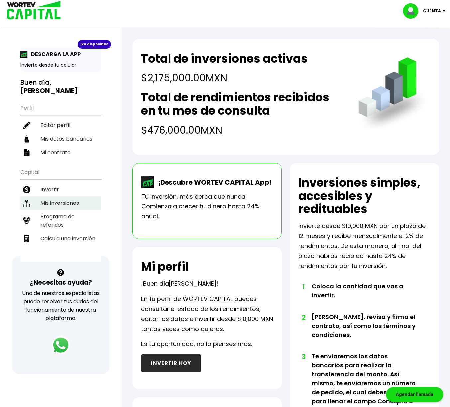  I want to click on p: ¡Descubre WORTEV CAPITAL App!, so click(213, 182).